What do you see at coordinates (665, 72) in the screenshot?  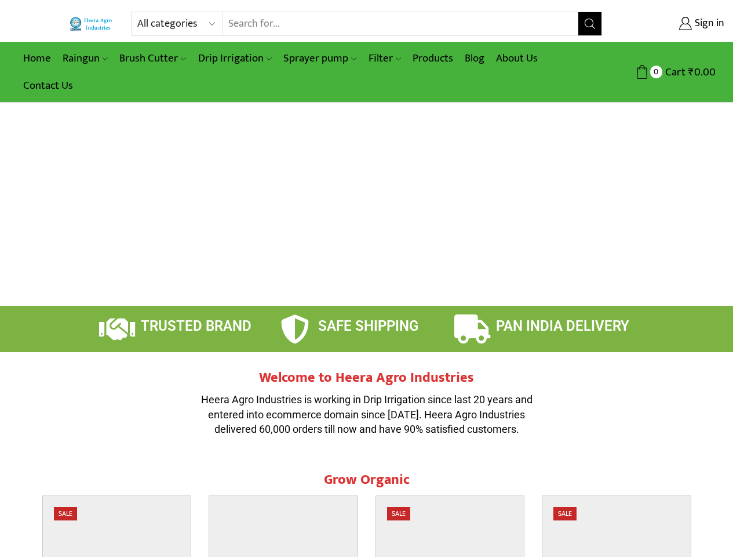 I see `a: 0 Cart ₹0.00` at bounding box center [665, 72].